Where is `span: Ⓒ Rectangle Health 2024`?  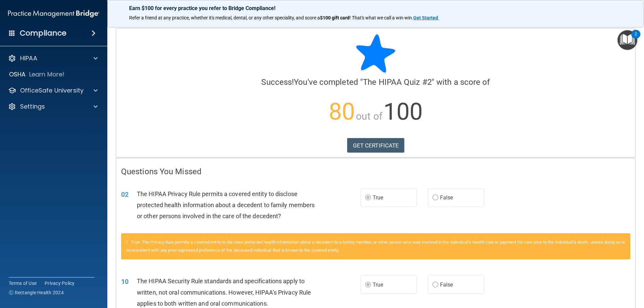
span: Ⓒ Rectangle Health 2024 is located at coordinates (36, 293).